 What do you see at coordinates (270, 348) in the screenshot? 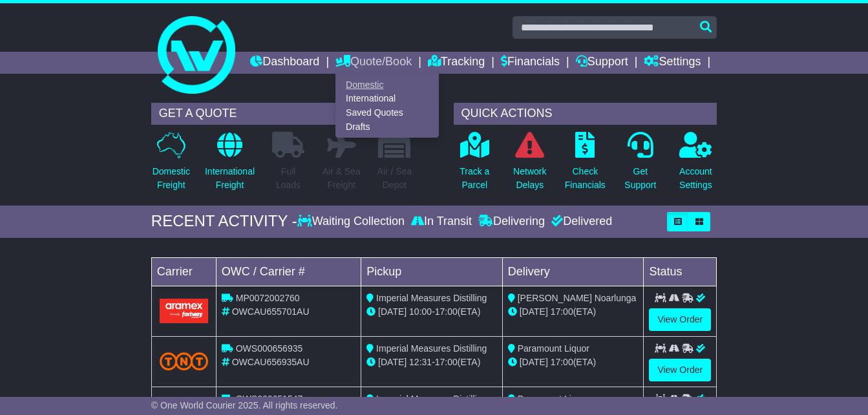
I see `span: OWS000656935` at bounding box center [270, 348].